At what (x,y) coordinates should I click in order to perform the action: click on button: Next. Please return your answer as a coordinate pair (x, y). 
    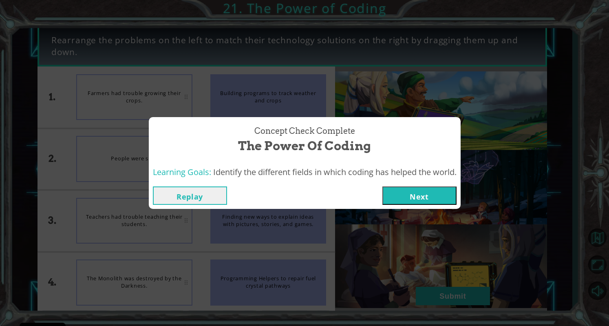
    Looking at the image, I should click on (419, 195).